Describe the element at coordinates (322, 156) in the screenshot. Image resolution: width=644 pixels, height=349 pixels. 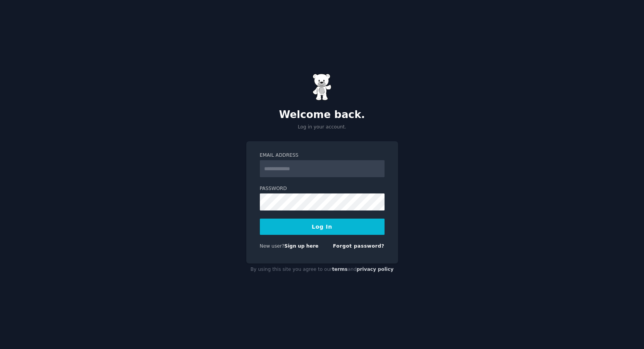
I see `label: Email Address` at that location.